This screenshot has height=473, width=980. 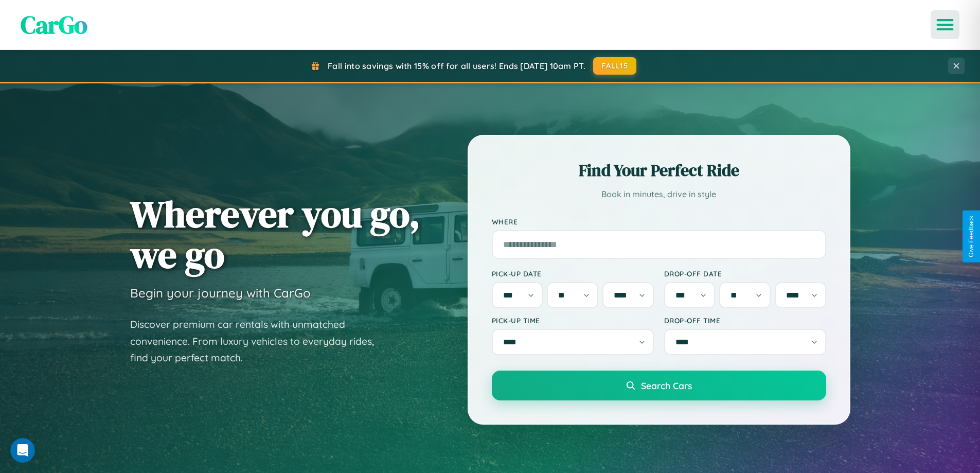 What do you see at coordinates (666, 386) in the screenshot?
I see `span: Search Cars` at bounding box center [666, 386].